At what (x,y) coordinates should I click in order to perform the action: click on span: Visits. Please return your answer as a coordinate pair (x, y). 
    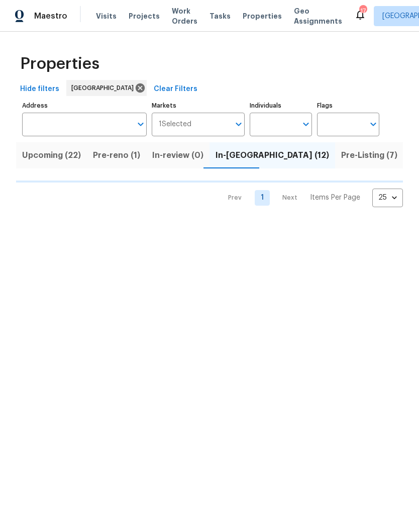
    Looking at the image, I should click on (106, 16).